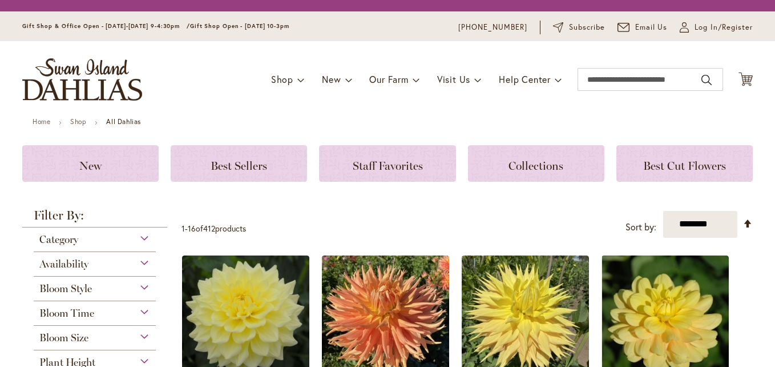  I want to click on span: Bloom Size, so click(64, 337).